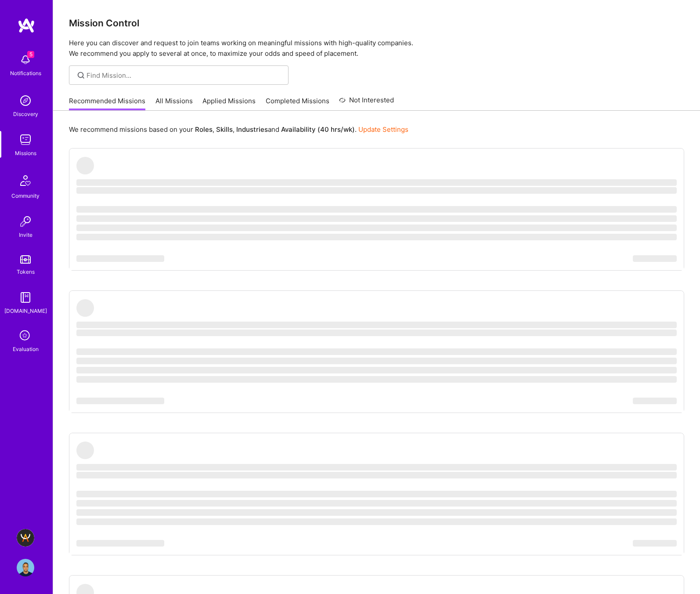 This screenshot has width=700, height=594. What do you see at coordinates (25, 259) in the screenshot?
I see `img: tokens` at bounding box center [25, 259].